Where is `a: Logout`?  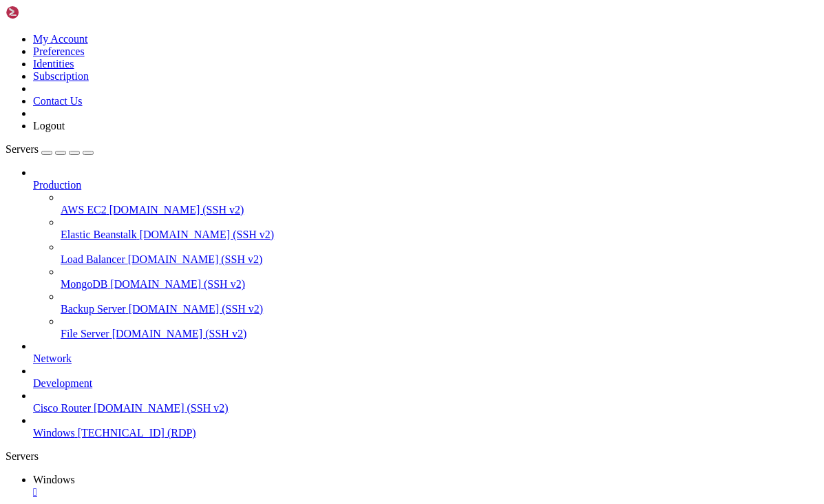
a: Logout is located at coordinates (49, 125).